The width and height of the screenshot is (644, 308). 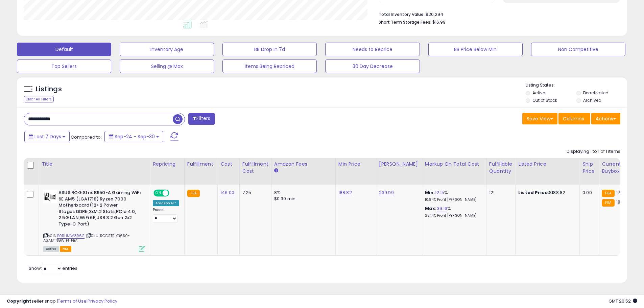 I want to click on div: Title, so click(x=94, y=164).